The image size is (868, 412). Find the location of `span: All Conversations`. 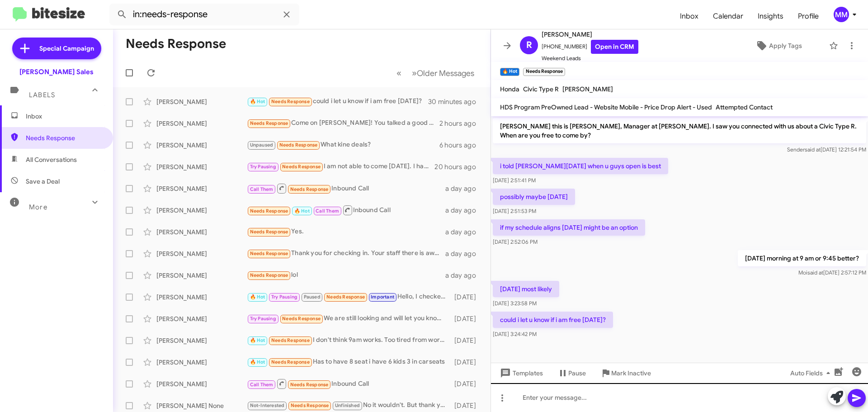

span: All Conversations is located at coordinates (51, 159).